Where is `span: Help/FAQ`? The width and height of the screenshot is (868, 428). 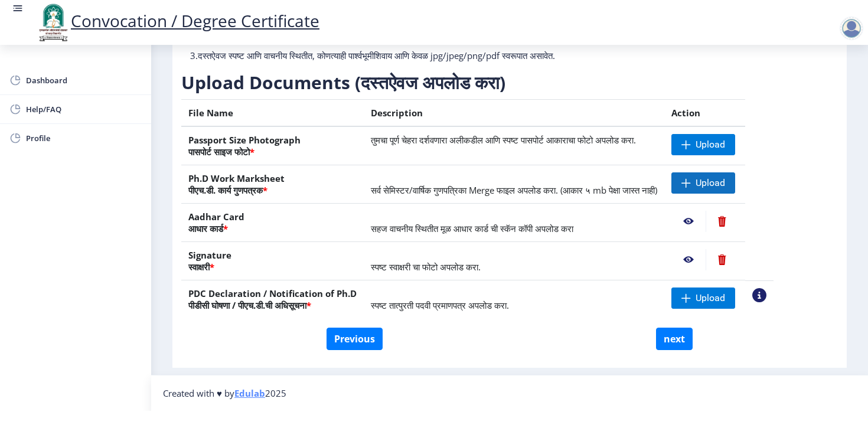
span: Help/FAQ is located at coordinates (84, 109).